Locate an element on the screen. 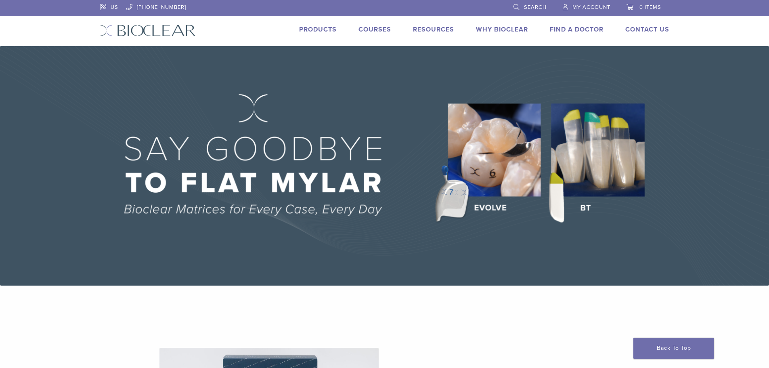 The width and height of the screenshot is (769, 368). span: 0 items is located at coordinates (650, 7).